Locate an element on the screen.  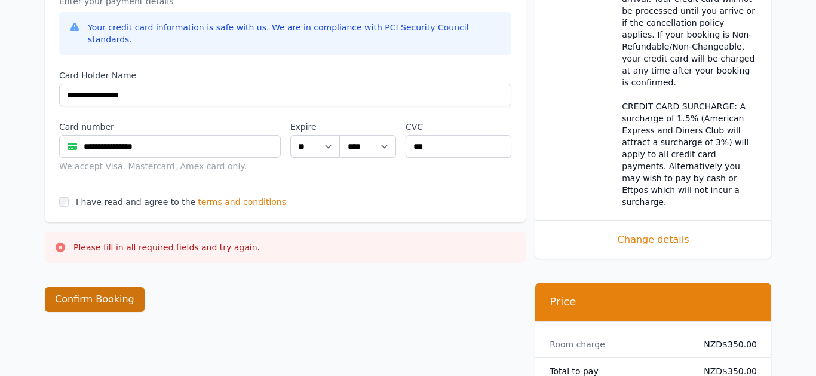
div: We accept Visa, Mastercard, Amex card only. is located at coordinates (170, 166).